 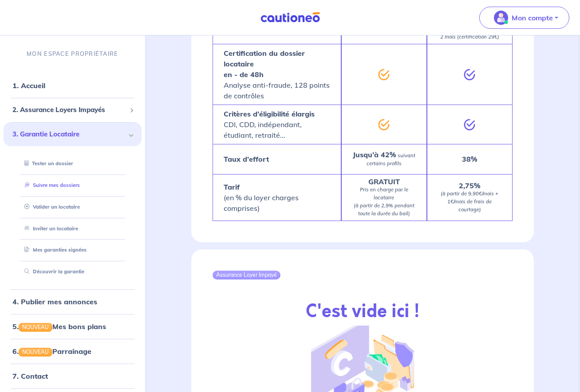 I want to click on img: illu_account_valid_menu.svg, so click(x=501, y=18).